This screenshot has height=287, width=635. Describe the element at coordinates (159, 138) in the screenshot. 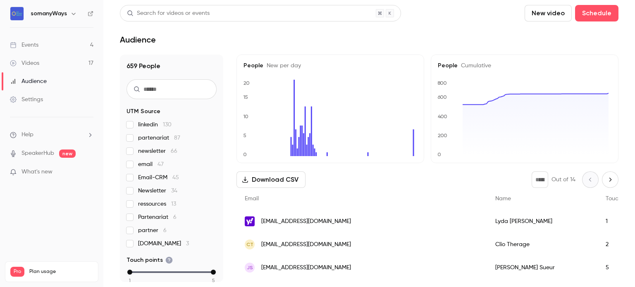

I see `span: partenariat` at that location.